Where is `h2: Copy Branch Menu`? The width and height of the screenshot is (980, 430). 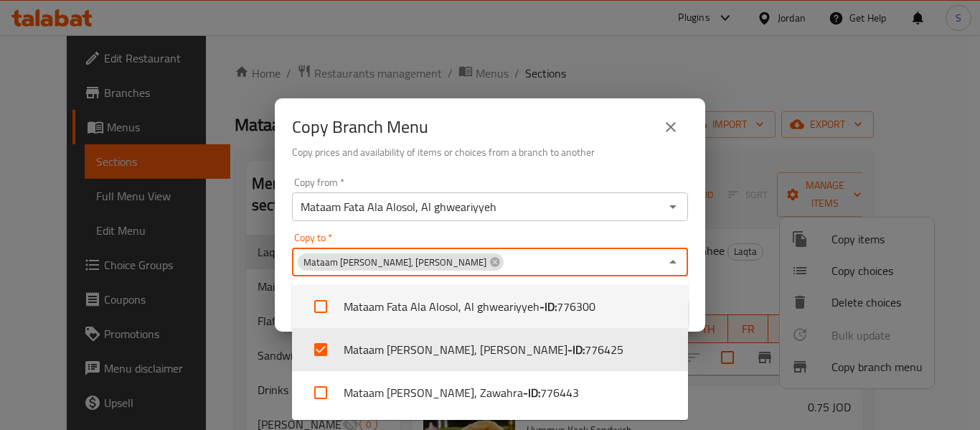 h2: Copy Branch Menu is located at coordinates (361, 127).